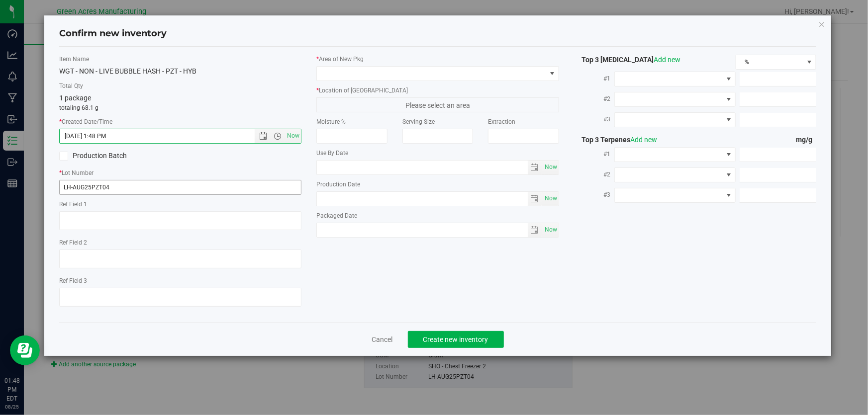  What do you see at coordinates (438, 105) in the screenshot?
I see `span: Please select an area` at bounding box center [438, 105].